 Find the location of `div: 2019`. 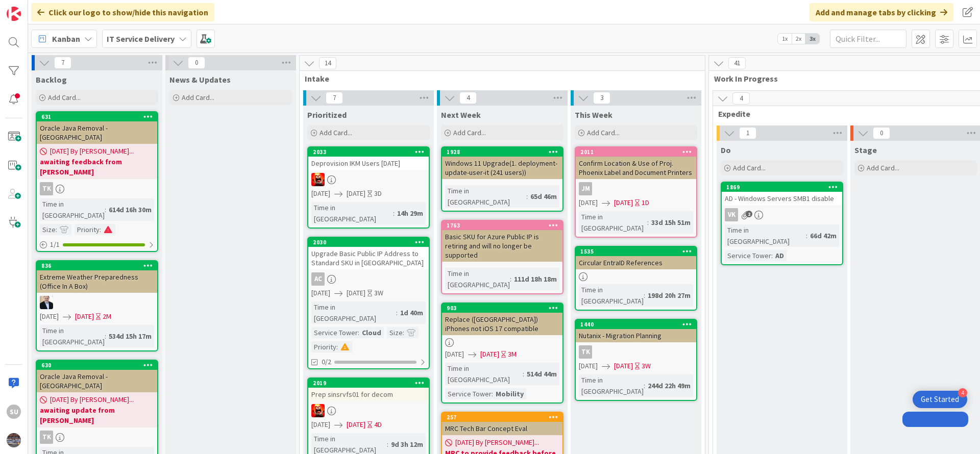

div: 2019 is located at coordinates (369, 383).